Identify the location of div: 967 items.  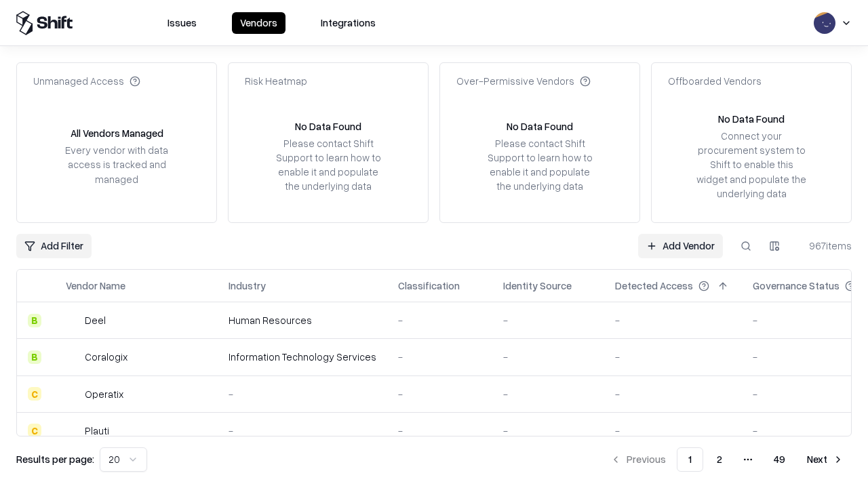
(824, 245).